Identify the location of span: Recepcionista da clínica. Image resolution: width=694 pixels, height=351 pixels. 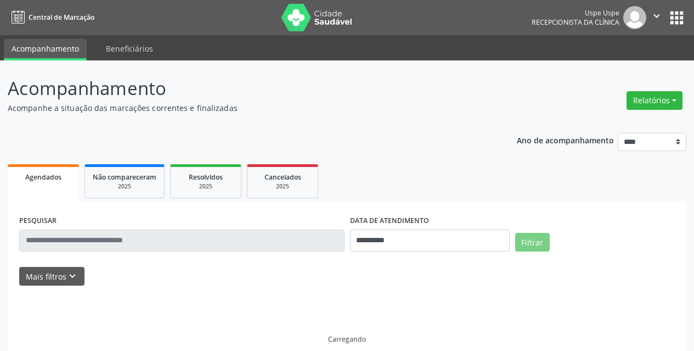
(576, 22).